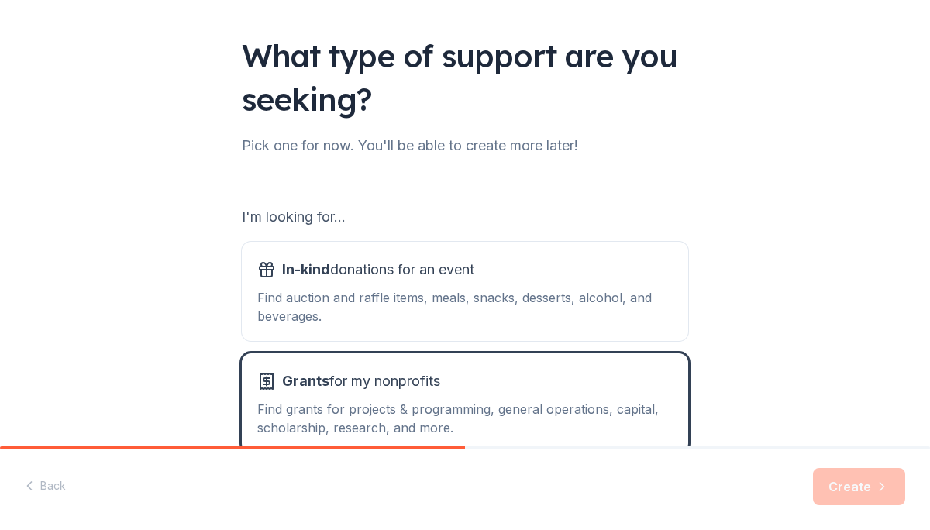 This screenshot has width=930, height=530. I want to click on span: donations for an event, so click(378, 270).